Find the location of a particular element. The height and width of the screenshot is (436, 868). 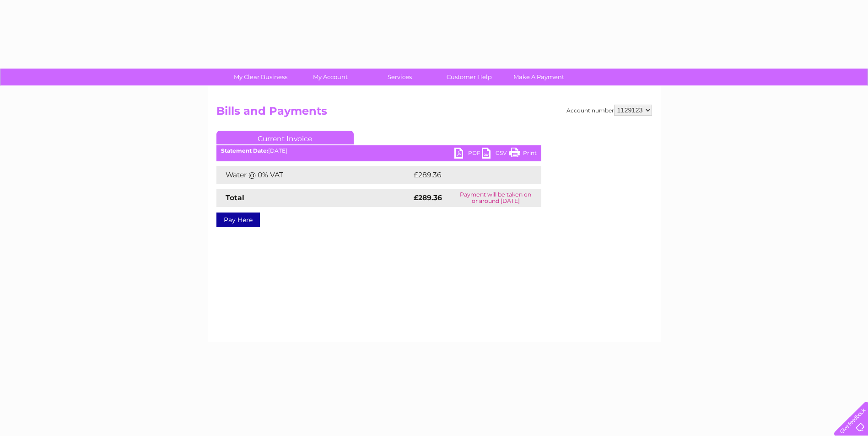

div: Account number is located at coordinates (609, 110).